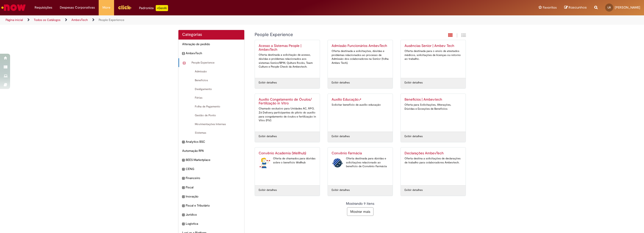 The width and height of the screenshot is (644, 233). Describe the element at coordinates (264, 163) in the screenshot. I see `img: Convênio Academia (Wellhub)` at that location.